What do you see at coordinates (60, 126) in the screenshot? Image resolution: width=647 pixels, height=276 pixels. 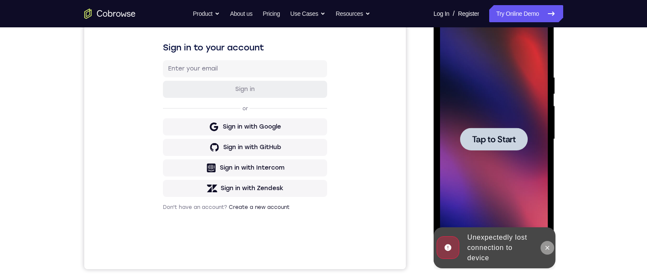 I see `button: Tap to Start` at bounding box center [60, 126].